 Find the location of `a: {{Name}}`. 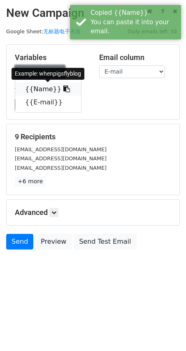

a: {{Name}} is located at coordinates (48, 89).